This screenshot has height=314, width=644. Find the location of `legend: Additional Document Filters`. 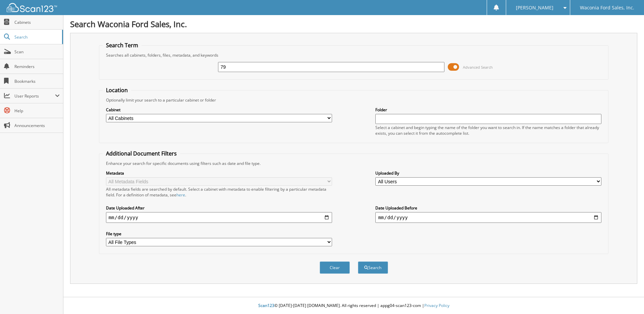

legend: Additional Document Filters is located at coordinates (141, 154).